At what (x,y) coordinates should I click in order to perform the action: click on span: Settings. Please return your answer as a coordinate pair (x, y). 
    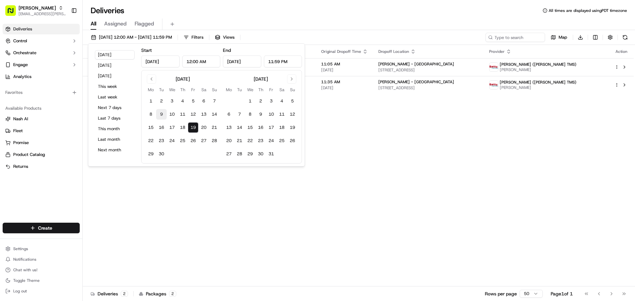
    Looking at the image, I should click on (21, 249).